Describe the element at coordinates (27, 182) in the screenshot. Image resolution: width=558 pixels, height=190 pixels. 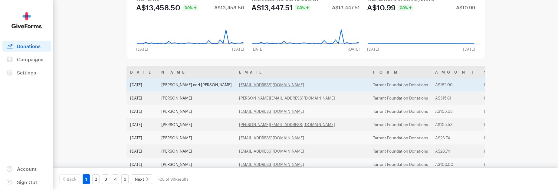
I see `span: Sign Out` at that location.